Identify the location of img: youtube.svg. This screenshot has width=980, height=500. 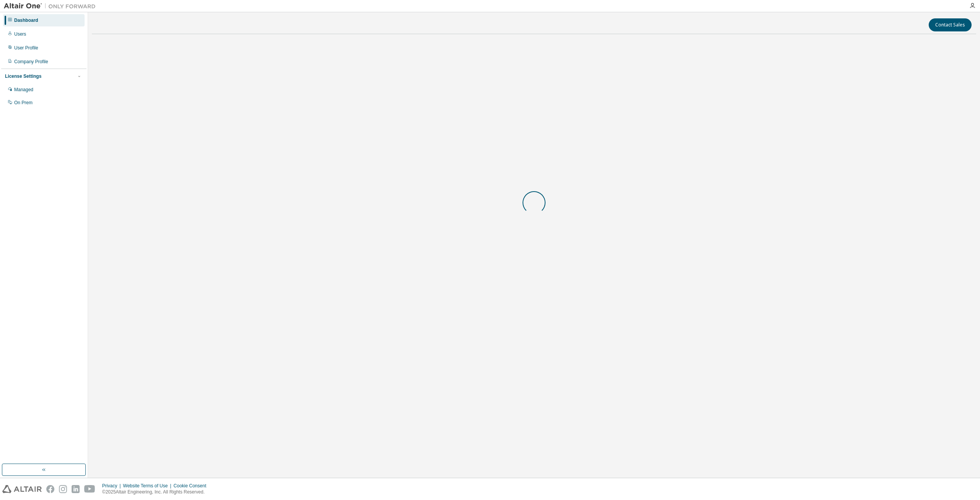
(89, 489).